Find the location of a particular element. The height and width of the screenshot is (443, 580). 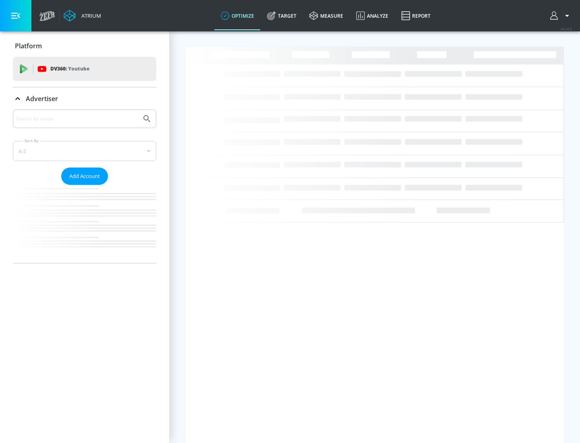

a: Analyze is located at coordinates (372, 16).